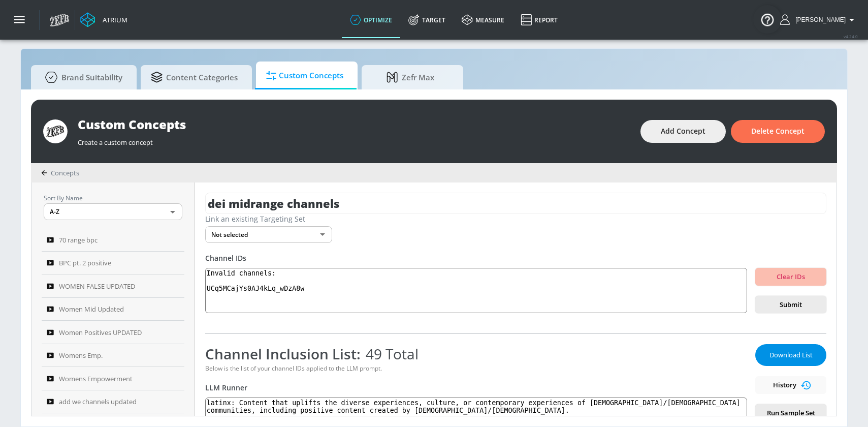 The width and height of the screenshot is (868, 427). Describe the element at coordinates (516, 219) in the screenshot. I see `div: Link an existing Targeting Set` at that location.